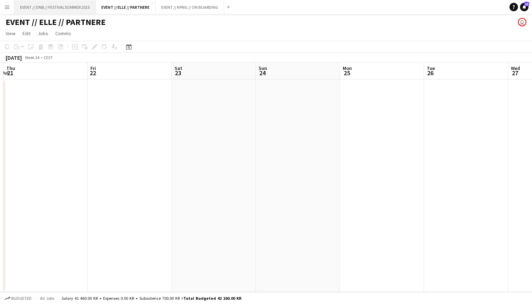 The image size is (532, 304). What do you see at coordinates (190, 7) in the screenshot?
I see `button: EVENT // KPMG // ON BOARDING` at bounding box center [190, 7].